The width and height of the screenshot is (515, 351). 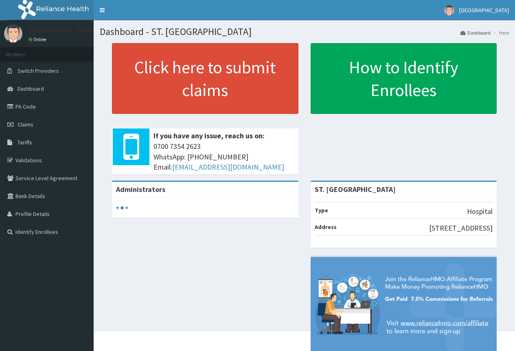 I want to click on span: Claims, so click(x=25, y=125).